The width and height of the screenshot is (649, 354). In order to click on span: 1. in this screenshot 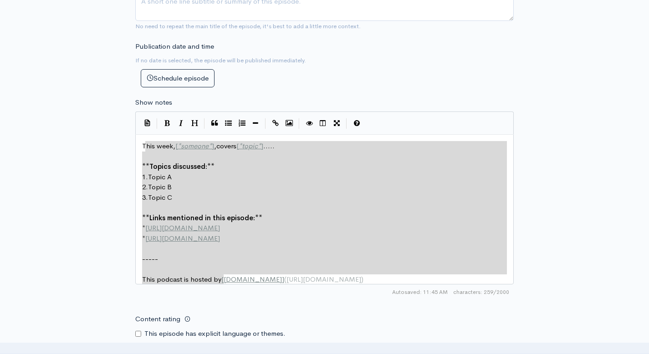, I will do `click(145, 177)`.